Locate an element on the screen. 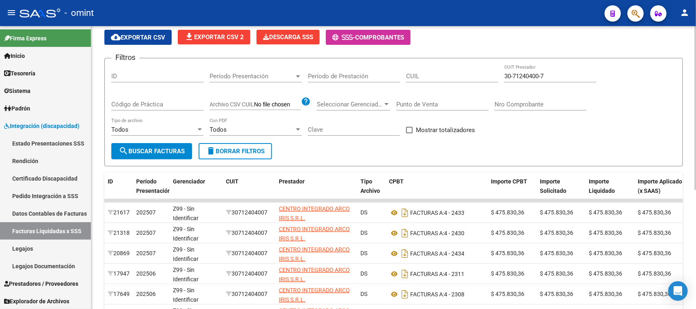 The image size is (696, 309). div: 4 - 2434 is located at coordinates (437, 254).